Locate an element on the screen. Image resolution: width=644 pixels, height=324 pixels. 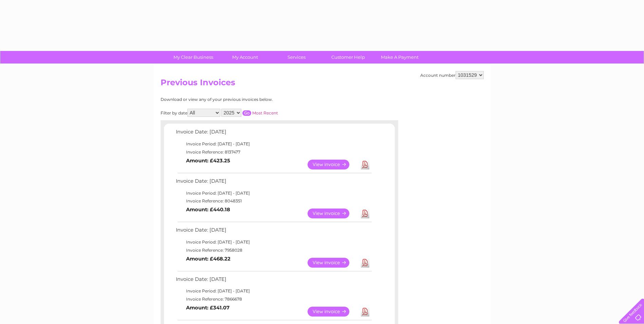
div: Account number is located at coordinates (452, 75).